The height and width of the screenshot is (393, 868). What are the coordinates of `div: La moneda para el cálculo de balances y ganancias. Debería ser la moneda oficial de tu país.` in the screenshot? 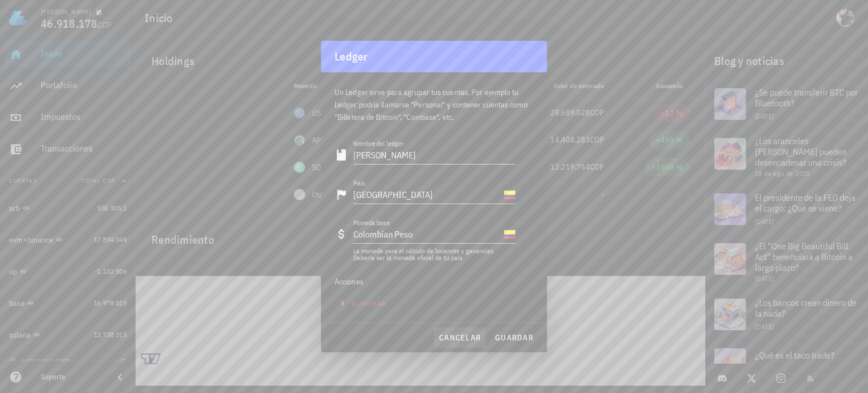 It's located at (434, 255).